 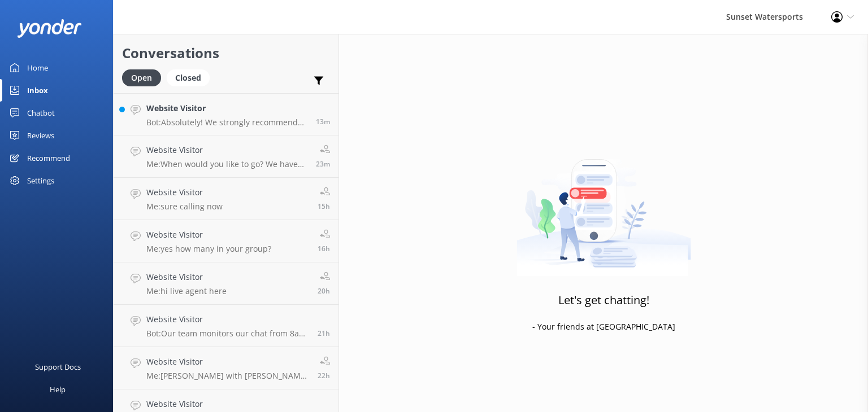 What do you see at coordinates (226, 114) in the screenshot?
I see `a: Website VisitorBot:Absolutely! We strongly recommend booking in advance since our tours tend to s...` at bounding box center [226, 114].